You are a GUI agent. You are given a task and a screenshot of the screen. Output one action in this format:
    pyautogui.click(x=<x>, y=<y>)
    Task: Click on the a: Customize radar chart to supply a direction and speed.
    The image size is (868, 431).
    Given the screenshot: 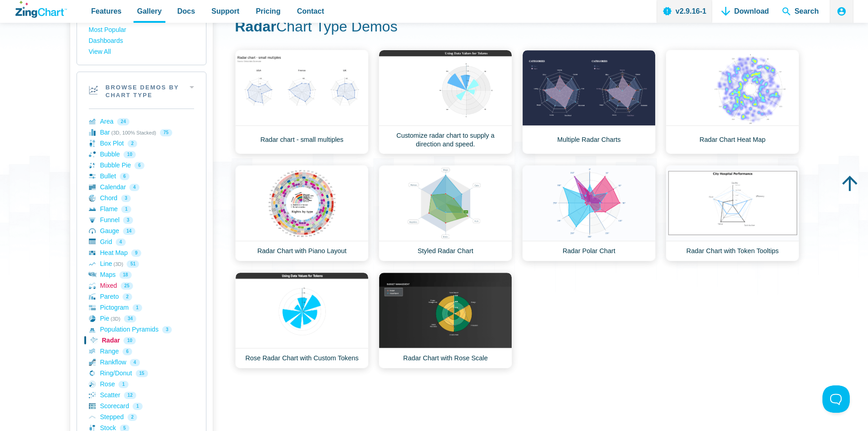 What is the action you would take?
    pyautogui.click(x=445, y=101)
    